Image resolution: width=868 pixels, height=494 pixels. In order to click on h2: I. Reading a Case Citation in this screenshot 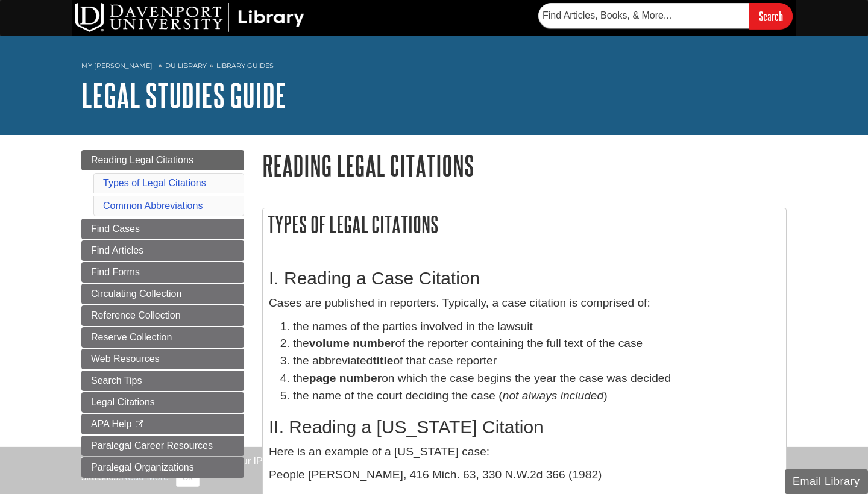, I will do `click(525, 278)`.